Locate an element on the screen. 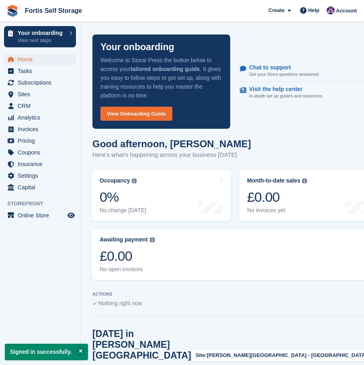  span: Home is located at coordinates (42, 59).